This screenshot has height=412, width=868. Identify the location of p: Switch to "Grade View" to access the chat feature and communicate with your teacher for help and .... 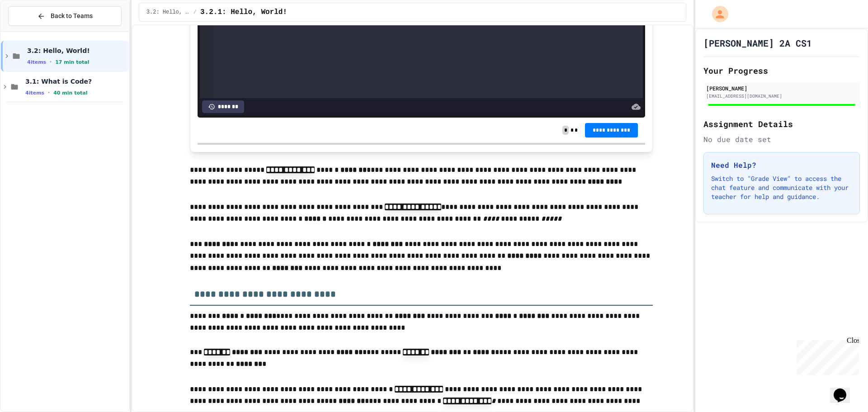
(782, 188).